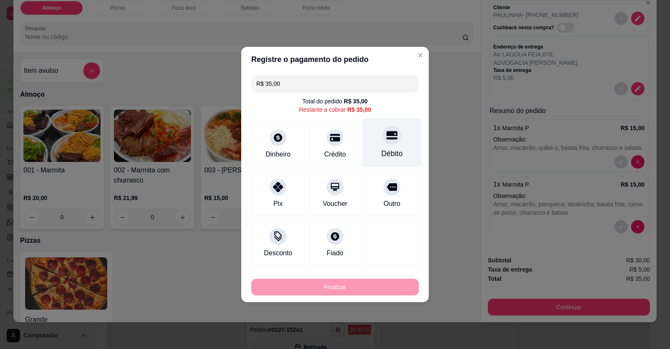  I want to click on div: Crédito, so click(335, 154).